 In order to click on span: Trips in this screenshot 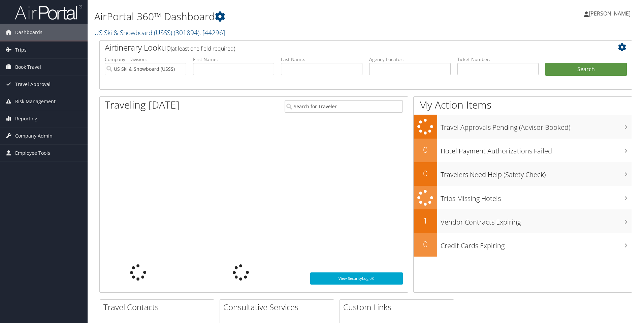, I will do `click(21, 50)`.